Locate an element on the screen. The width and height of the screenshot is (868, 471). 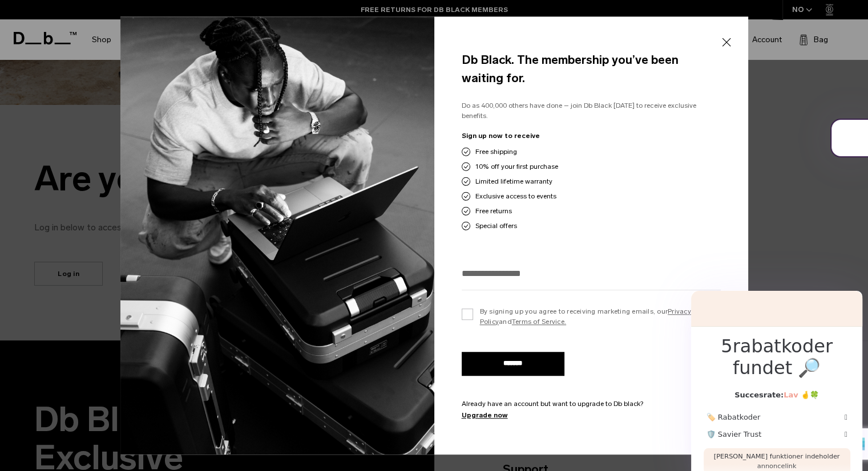
a: Privacy Policy is located at coordinates (585, 316).